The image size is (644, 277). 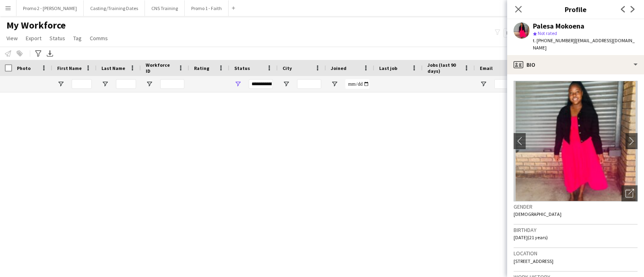 I want to click on img: Crew avatar or photo, so click(x=576, y=141).